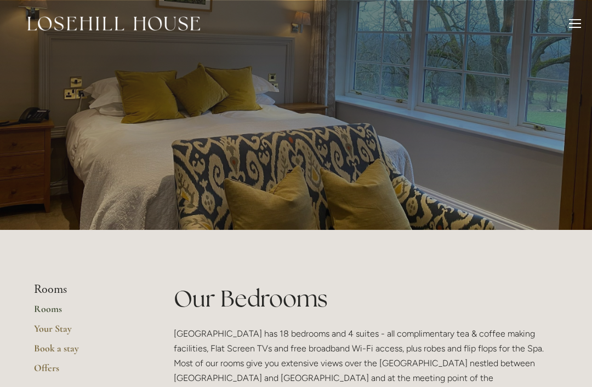 The width and height of the screenshot is (592, 387). Describe the element at coordinates (86, 290) in the screenshot. I see `li: Rooms` at that location.